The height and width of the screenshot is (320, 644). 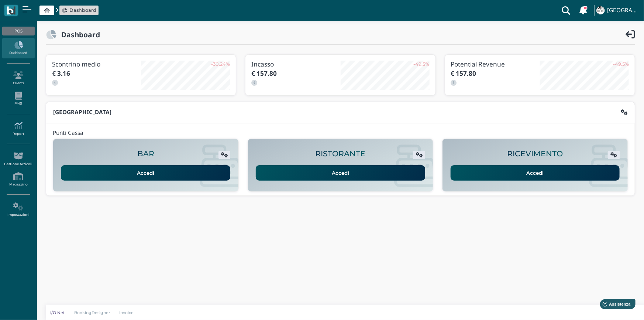 I want to click on a: Magazzino, so click(x=18, y=179).